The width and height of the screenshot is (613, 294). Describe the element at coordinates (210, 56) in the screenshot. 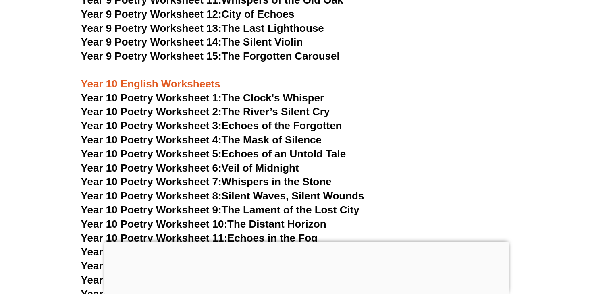

I see `a: Year 9 Poetry Worksheet 15:The Forgotten Carousel` at that location.